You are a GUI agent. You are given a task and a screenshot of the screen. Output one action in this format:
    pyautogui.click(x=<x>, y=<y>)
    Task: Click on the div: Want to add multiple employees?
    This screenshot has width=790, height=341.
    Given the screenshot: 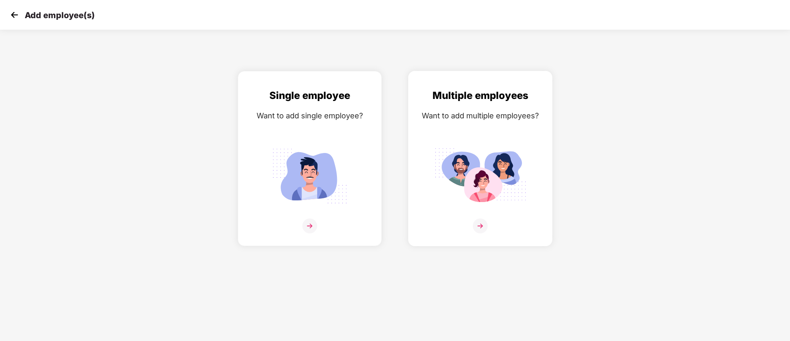 What is the action you would take?
    pyautogui.click(x=480, y=115)
    